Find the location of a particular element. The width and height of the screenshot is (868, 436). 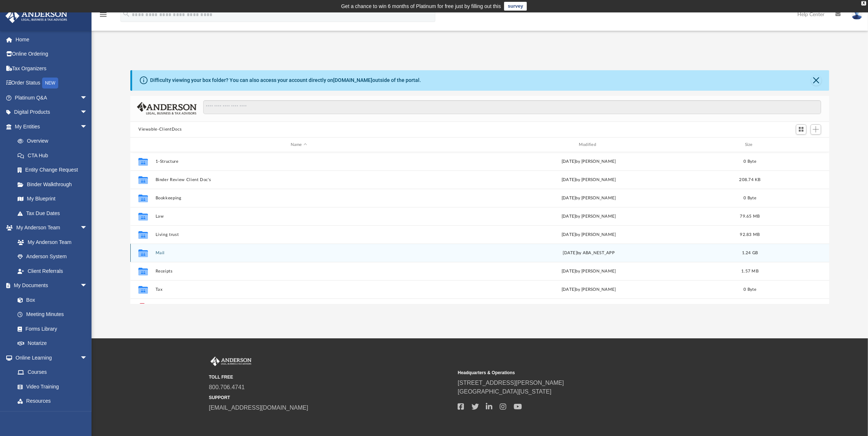

button: Switch to Grid View is located at coordinates (801, 129).